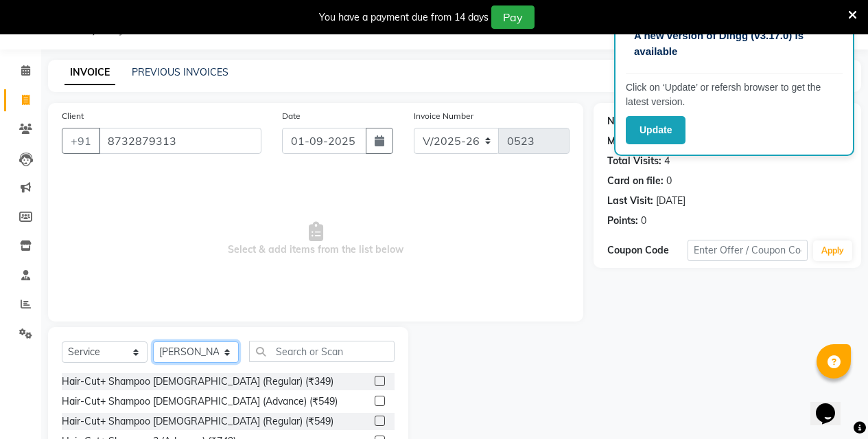 The width and height of the screenshot is (868, 439). What do you see at coordinates (727, 141) in the screenshot?
I see `div: No Active Membership` at bounding box center [727, 141].